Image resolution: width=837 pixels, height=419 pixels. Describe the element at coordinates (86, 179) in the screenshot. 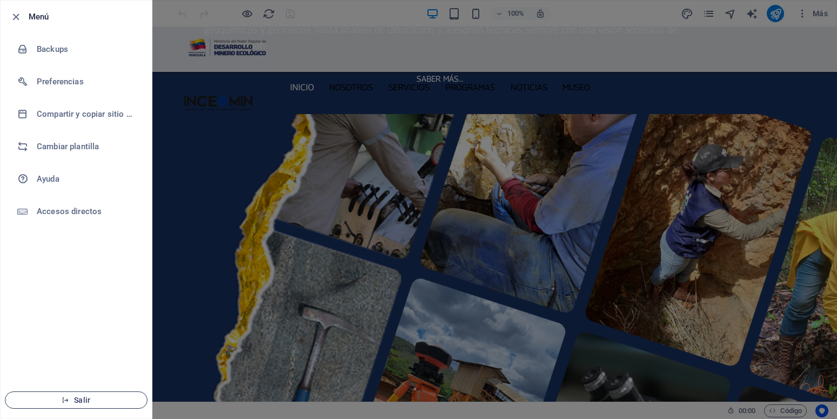

I see `h6: Ayuda` at that location.